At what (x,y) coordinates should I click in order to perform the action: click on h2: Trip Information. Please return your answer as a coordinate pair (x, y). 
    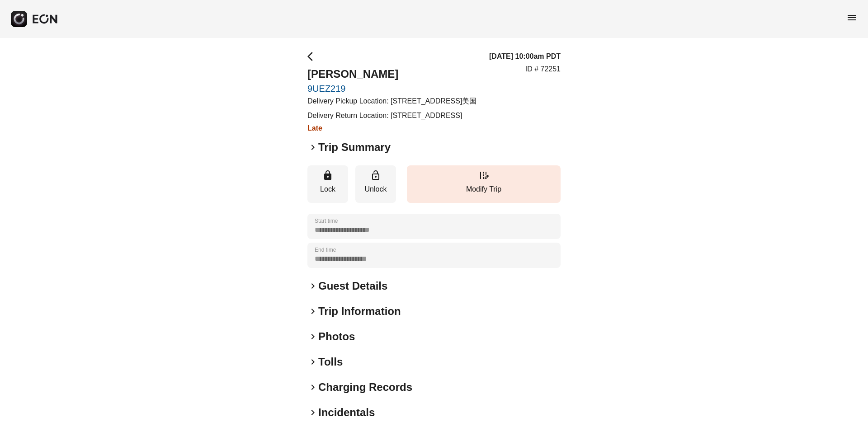
    Looking at the image, I should click on (360, 311).